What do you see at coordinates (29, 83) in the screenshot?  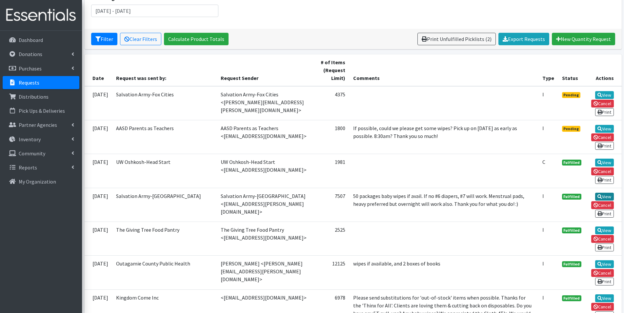 I see `p: Requests` at bounding box center [29, 83].